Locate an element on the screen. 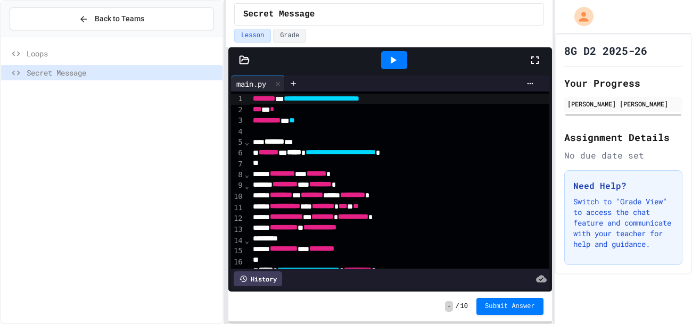 This screenshot has height=324, width=692. div: 12 is located at coordinates (238, 219).